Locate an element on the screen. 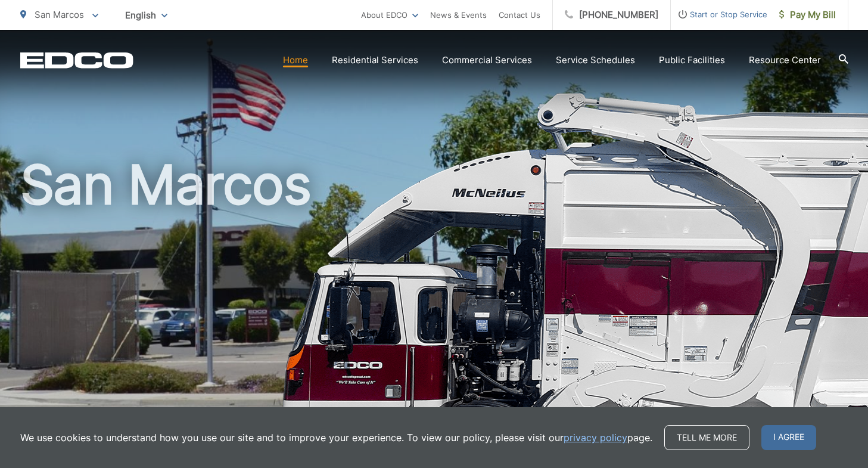  a: privacy policy is located at coordinates (595, 438).